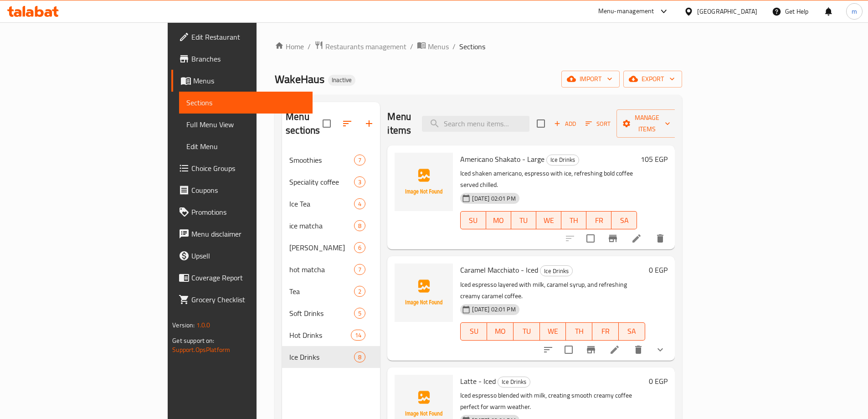 This screenshot has width=868, height=419. What do you see at coordinates (322, 313) in the screenshot?
I see `div: Soft Drinks` at bounding box center [322, 313].